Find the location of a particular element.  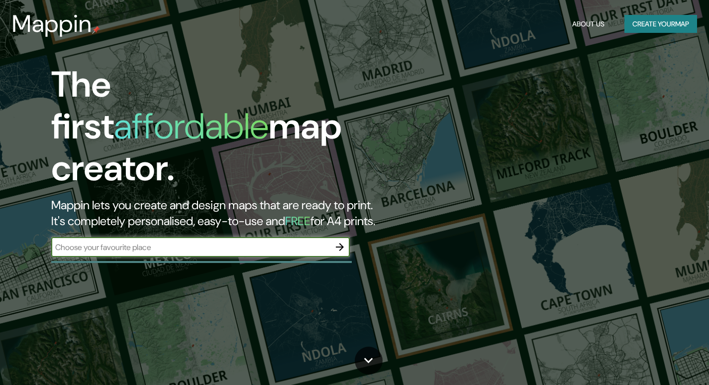

button: Create yourmap is located at coordinates (661, 24).